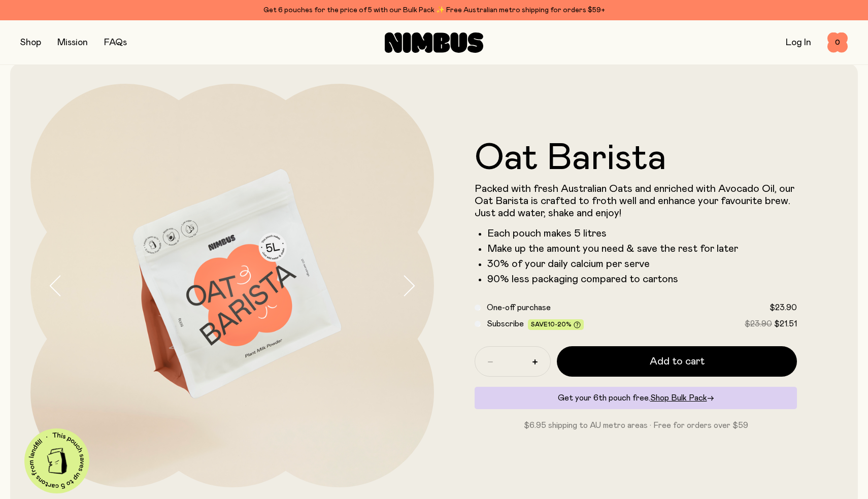 This screenshot has width=868, height=499. Describe the element at coordinates (636, 426) in the screenshot. I see `p: $6.95 shipping to AU metro areas · Free for orders over $59` at that location.